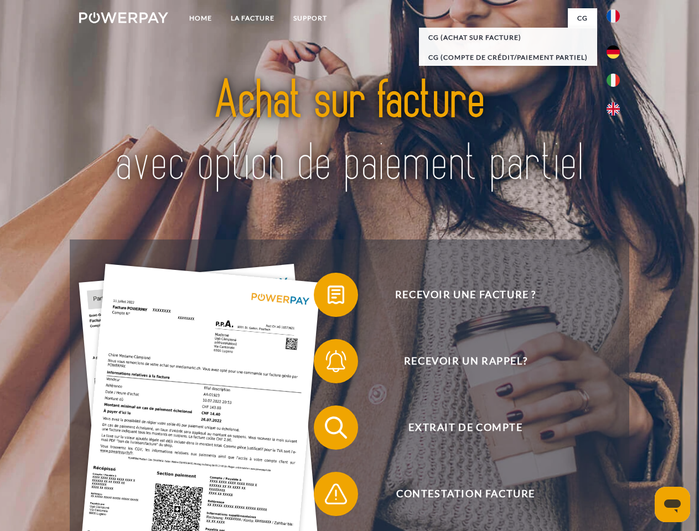 This screenshot has height=531, width=699. Describe the element at coordinates (200, 18) in the screenshot. I see `a: Home` at that location.